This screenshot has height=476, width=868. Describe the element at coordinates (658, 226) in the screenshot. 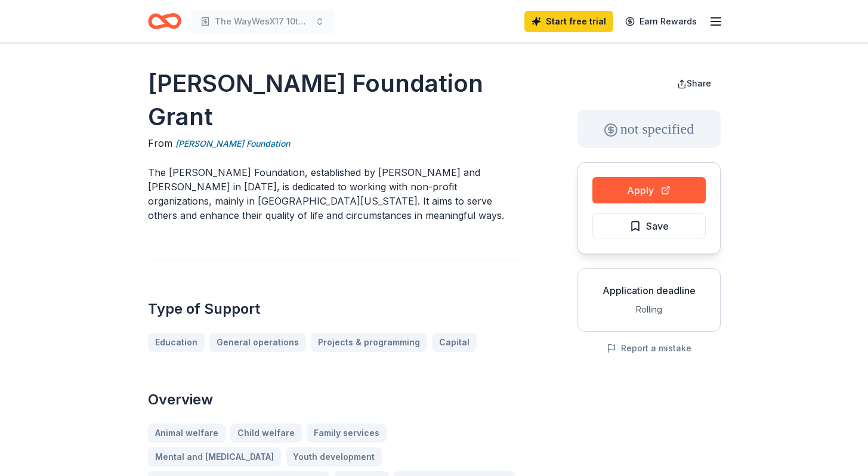

I see `span: Save` at that location.